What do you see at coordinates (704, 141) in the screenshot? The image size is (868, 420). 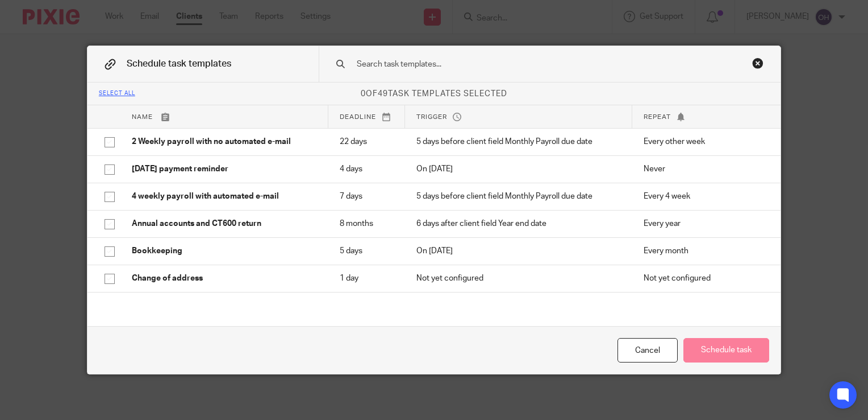 I see `p: Every other week` at bounding box center [704, 141].